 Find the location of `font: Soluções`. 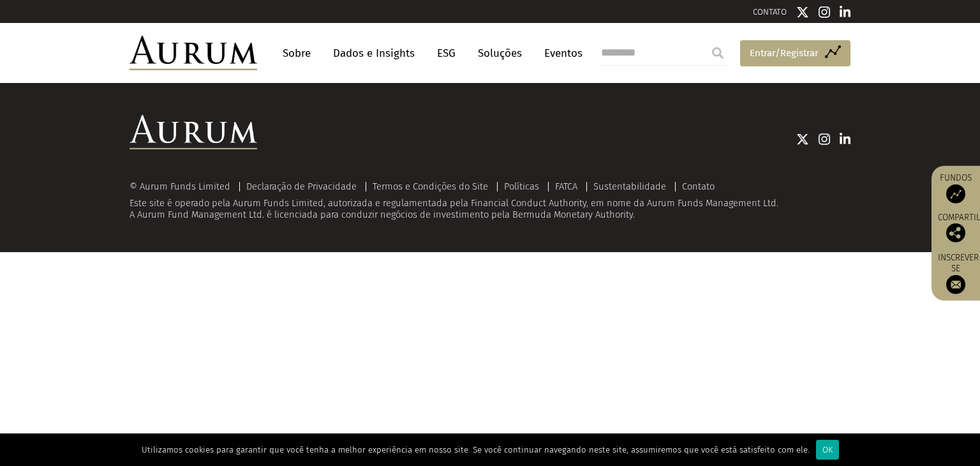

font: Soluções is located at coordinates (500, 53).